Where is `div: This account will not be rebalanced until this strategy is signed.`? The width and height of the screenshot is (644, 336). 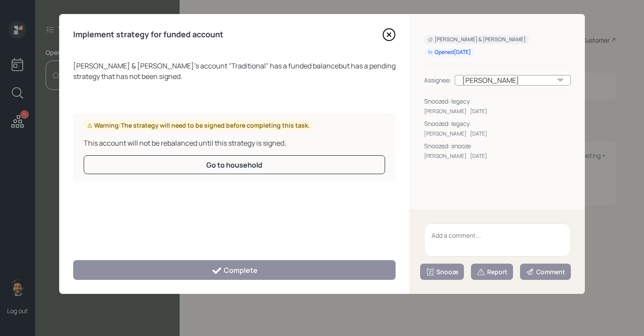
div: This account will not be rebalanced until this strategy is signed. is located at coordinates (234, 143).